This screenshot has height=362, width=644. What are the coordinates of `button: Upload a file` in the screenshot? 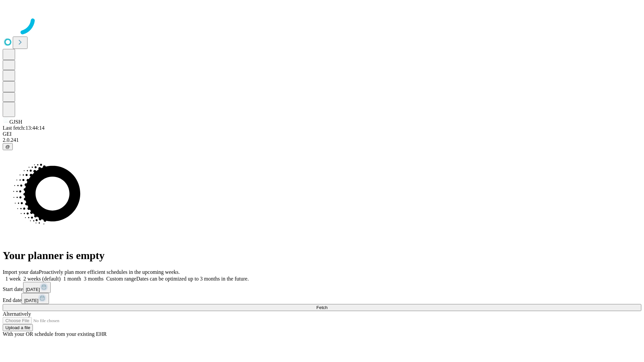 It's located at (18, 328).